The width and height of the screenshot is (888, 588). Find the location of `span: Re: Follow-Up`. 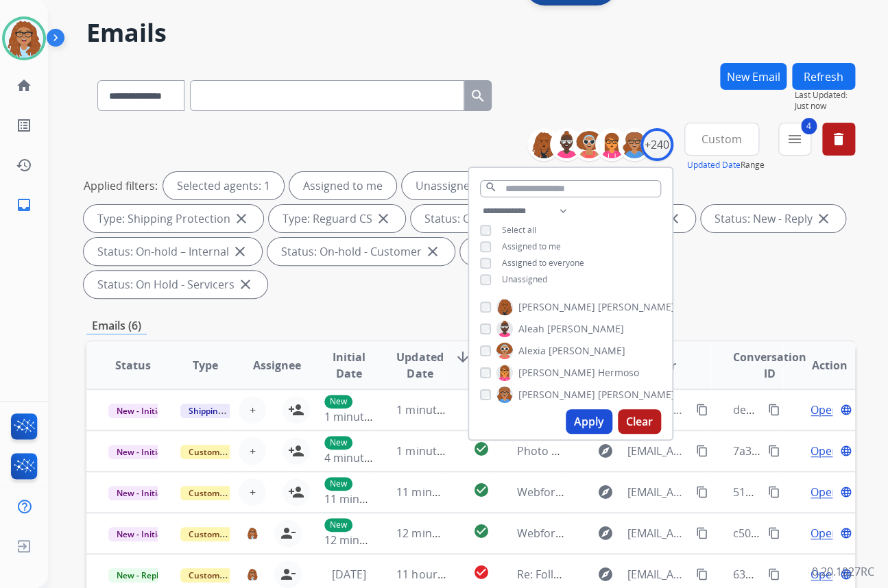

span: Re: Follow-Up is located at coordinates (551, 574).